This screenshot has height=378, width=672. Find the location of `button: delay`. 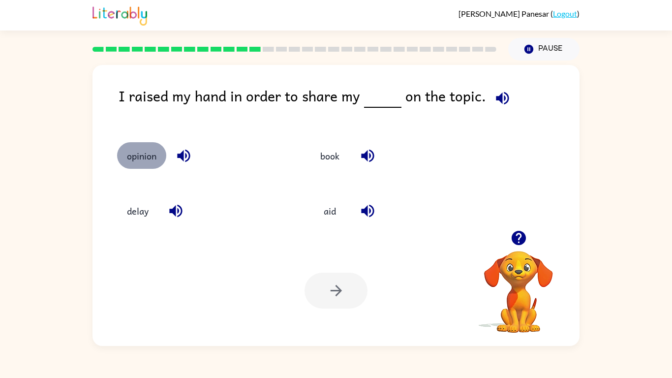

button: delay is located at coordinates (138, 211).